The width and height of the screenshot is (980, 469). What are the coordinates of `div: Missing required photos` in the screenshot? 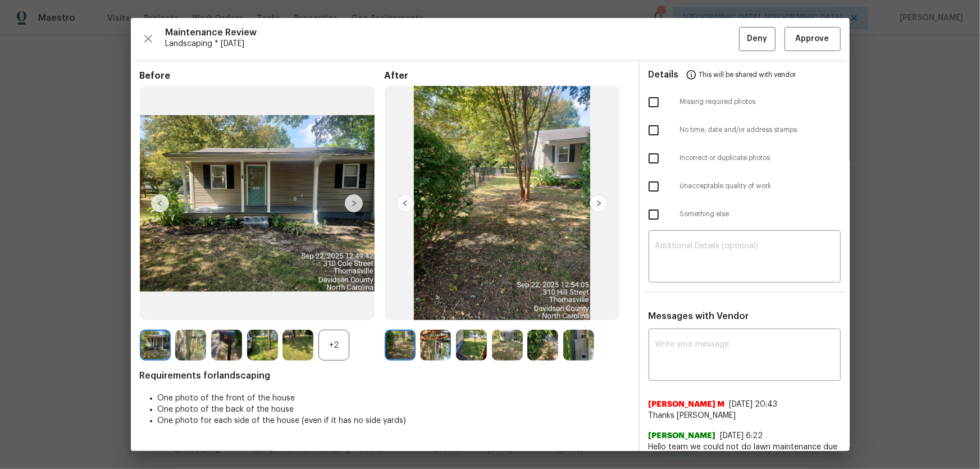 It's located at (745, 102).